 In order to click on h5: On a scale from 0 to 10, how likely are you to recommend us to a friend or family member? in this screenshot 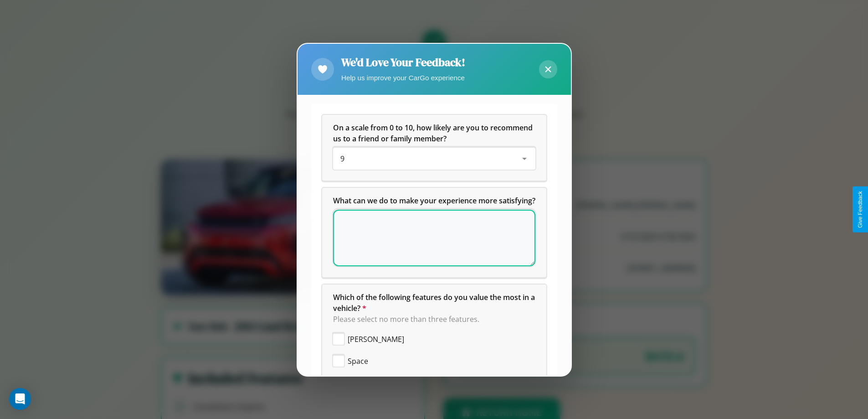, I will do `click(434, 133)`.